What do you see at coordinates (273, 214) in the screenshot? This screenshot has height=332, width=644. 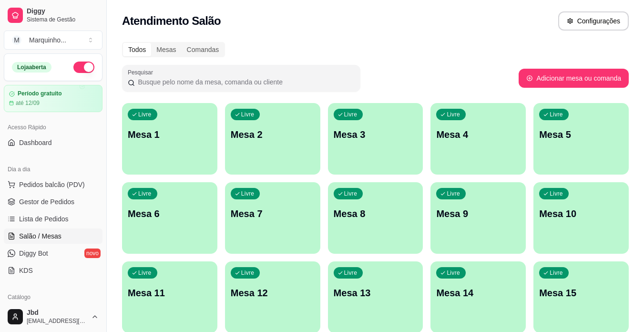 I see `p: Mesa 7` at bounding box center [273, 214].